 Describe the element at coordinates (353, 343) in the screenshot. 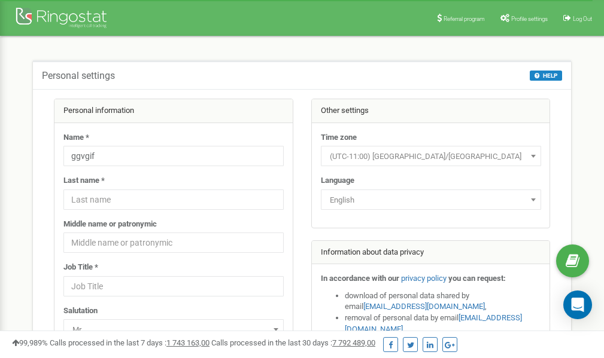

I see `u: 7 792 489,00` at that location.